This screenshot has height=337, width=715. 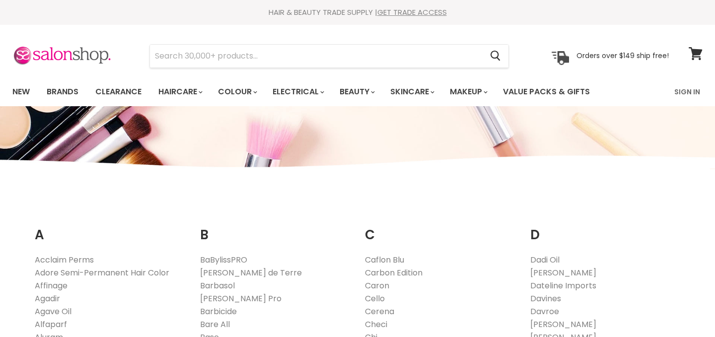 What do you see at coordinates (605, 228) in the screenshot?
I see `h2: D` at bounding box center [605, 228].